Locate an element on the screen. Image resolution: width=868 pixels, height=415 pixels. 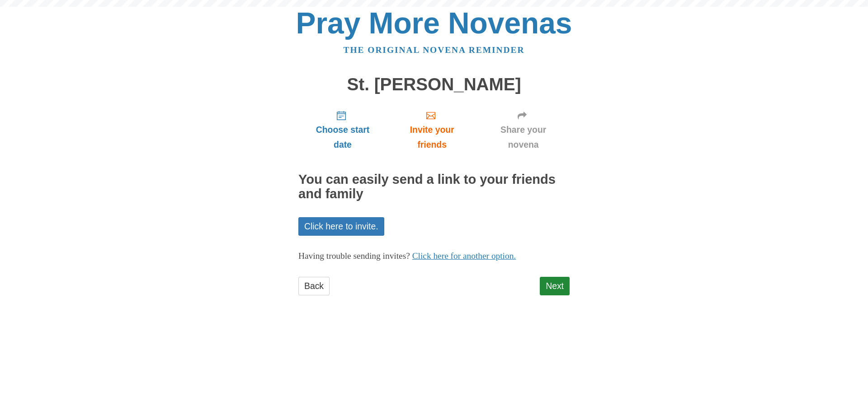
a: Share your novena is located at coordinates (523, 130).